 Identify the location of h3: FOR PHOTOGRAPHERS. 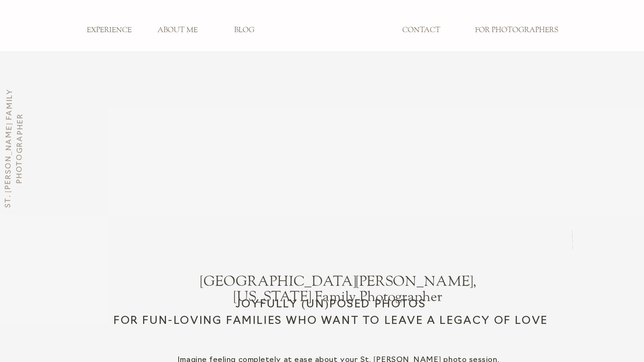
(516, 31).